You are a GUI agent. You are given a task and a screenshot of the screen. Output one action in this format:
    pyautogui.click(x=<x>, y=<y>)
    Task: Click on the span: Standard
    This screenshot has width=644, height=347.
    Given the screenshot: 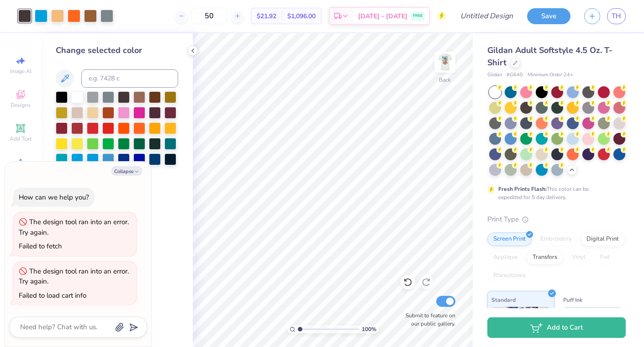 What is the action you would take?
    pyautogui.click(x=503, y=300)
    